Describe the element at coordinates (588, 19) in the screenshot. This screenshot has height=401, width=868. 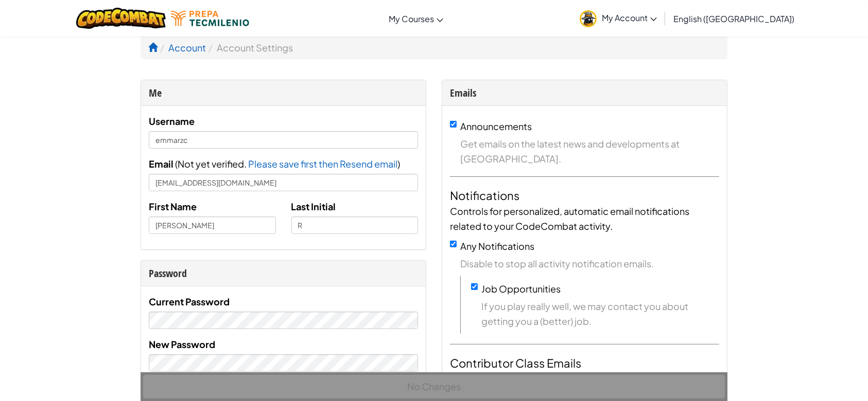
I see `img: avatar` at that location.